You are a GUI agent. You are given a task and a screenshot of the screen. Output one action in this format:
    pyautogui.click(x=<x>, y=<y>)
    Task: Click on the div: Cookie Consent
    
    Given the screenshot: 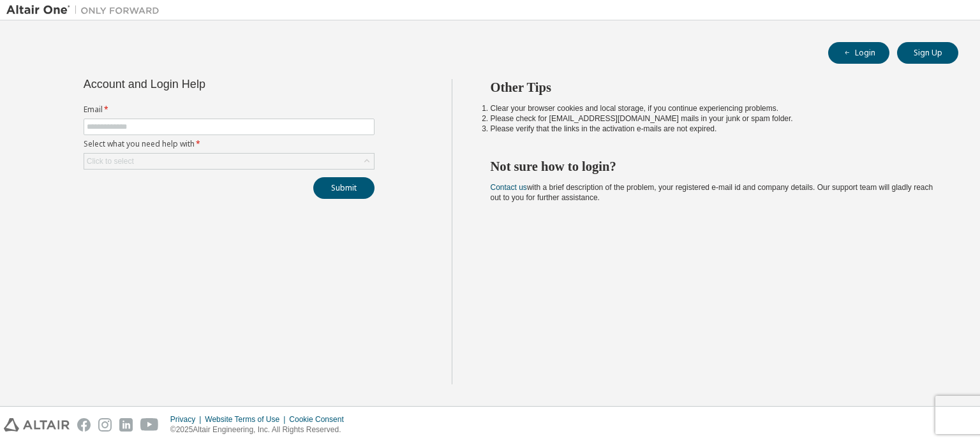 What is the action you would take?
    pyautogui.click(x=320, y=419)
    